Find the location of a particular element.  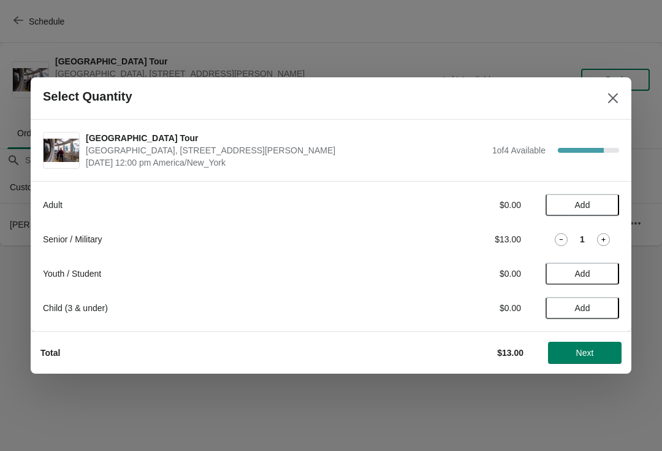

div: Senior / Military is located at coordinates (213, 239).